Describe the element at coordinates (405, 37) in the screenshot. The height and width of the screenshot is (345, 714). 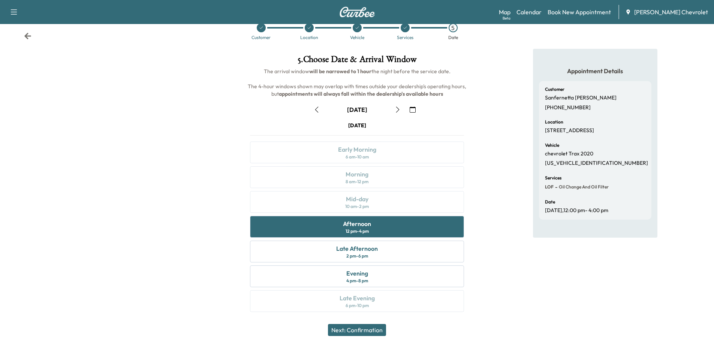
I see `div: Services` at that location.